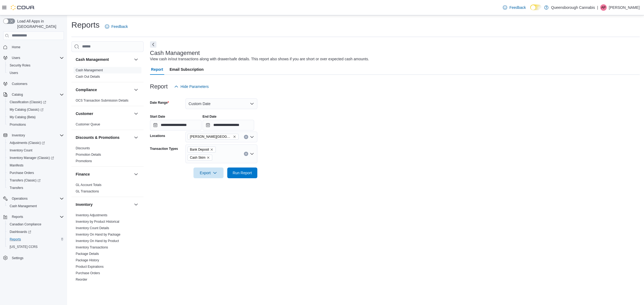  I want to click on a: My Catalog (Classic), so click(36, 110).